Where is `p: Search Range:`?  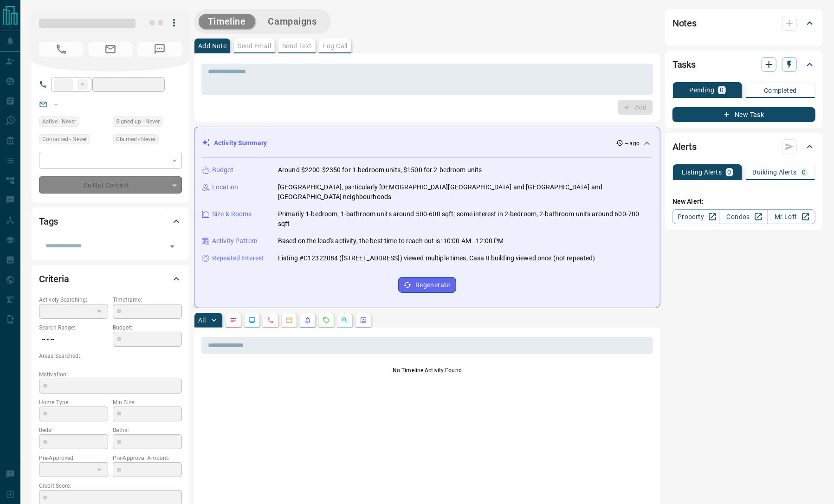 p: Search Range: is located at coordinates (73, 328).